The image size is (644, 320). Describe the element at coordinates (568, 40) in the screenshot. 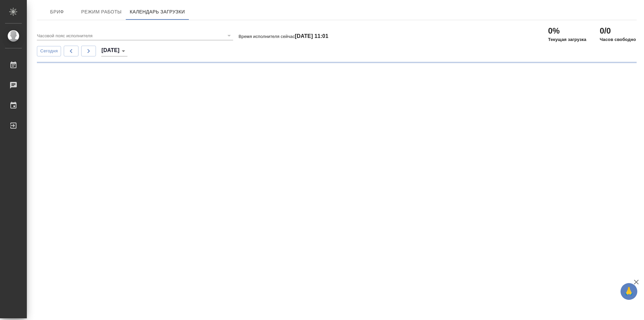

I see `p: Текущая загрузка` at that location.